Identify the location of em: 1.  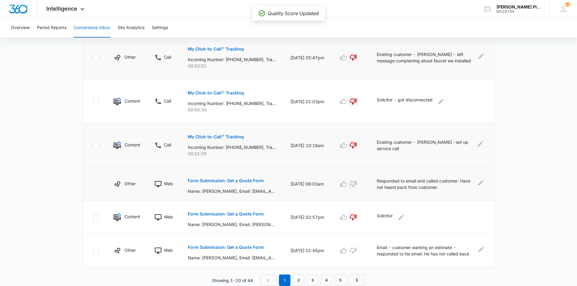
(285, 280).